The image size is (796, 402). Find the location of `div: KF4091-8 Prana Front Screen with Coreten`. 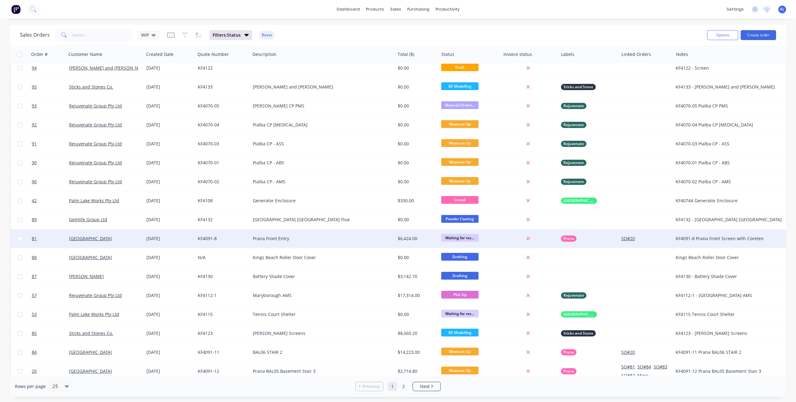

div: KF4091-8 Prana Front Screen with Coreten is located at coordinates (732, 239).